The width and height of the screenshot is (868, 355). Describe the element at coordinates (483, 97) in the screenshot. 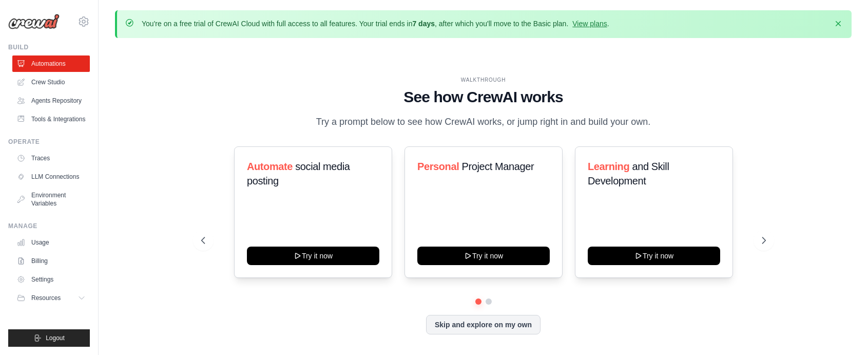

I see `h1: See how CrewAI works` at that location.